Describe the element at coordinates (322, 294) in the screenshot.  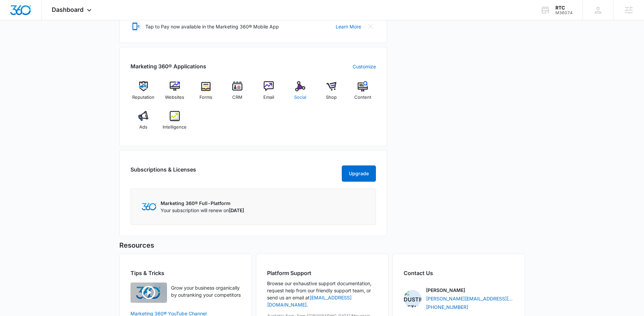
I see `p: Browse our exhaustive support documentation, request help from our friendly support team, or send...` at that location.